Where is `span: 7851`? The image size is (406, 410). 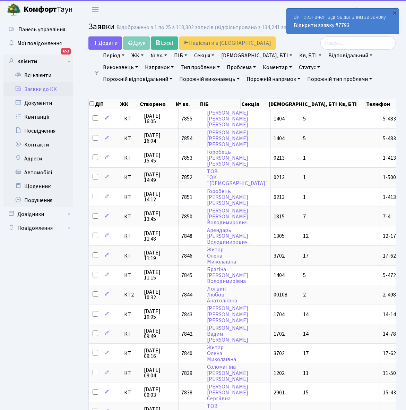 span: 7851 is located at coordinates (187, 197).